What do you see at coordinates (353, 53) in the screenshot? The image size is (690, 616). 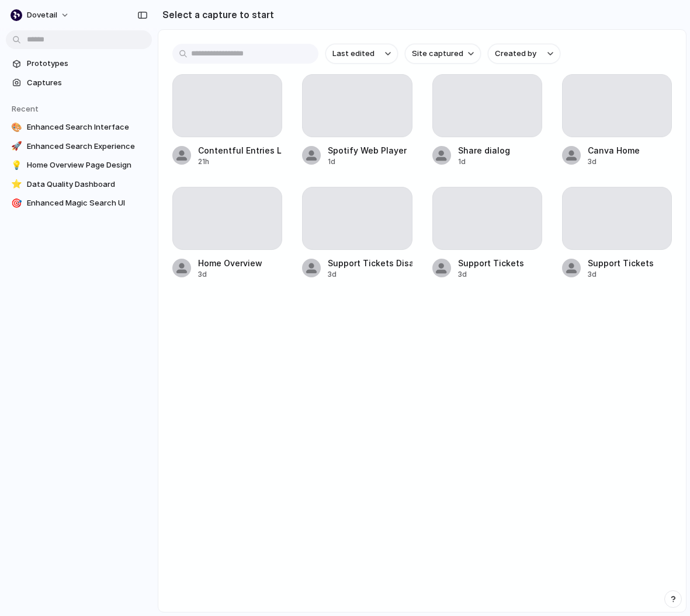 I see `span: Last edited` at bounding box center [353, 53].